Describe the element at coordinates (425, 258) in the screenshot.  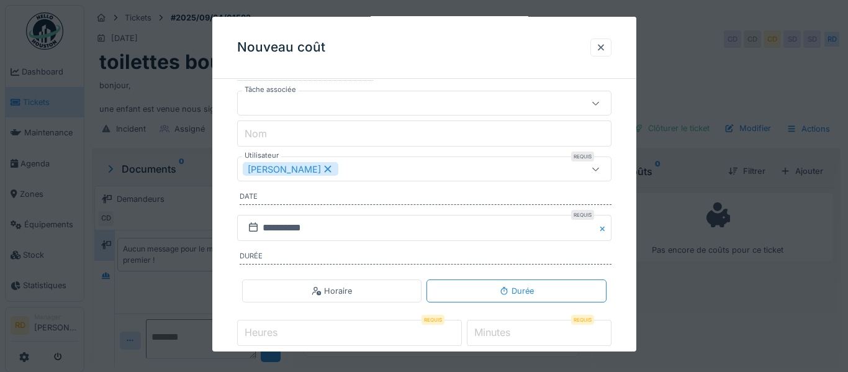
I see `label: Durée` at that location.